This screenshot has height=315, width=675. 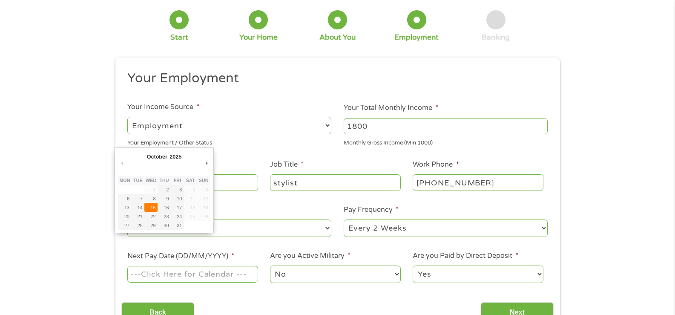 What do you see at coordinates (190, 180) in the screenshot?
I see `abbr: Saturday` at bounding box center [190, 180].